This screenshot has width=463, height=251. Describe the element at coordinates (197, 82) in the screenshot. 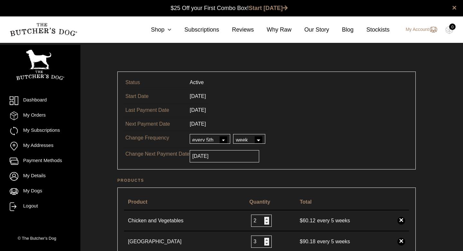

I see `td: Active` at that location.